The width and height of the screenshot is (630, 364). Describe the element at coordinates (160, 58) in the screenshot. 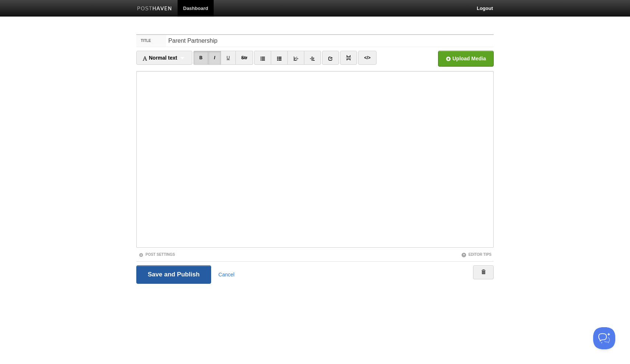

I see `span: Normal text` at that location.